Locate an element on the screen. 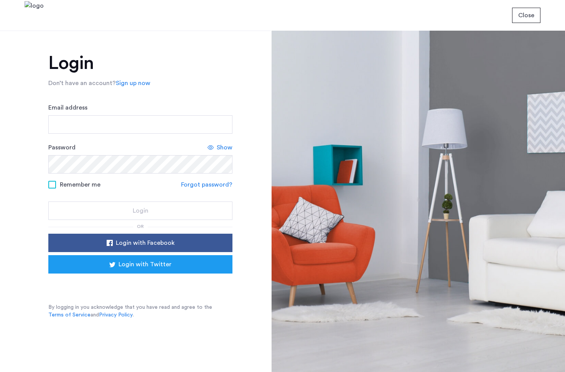 This screenshot has height=372, width=565. a: Forgot password? is located at coordinates (207, 185).